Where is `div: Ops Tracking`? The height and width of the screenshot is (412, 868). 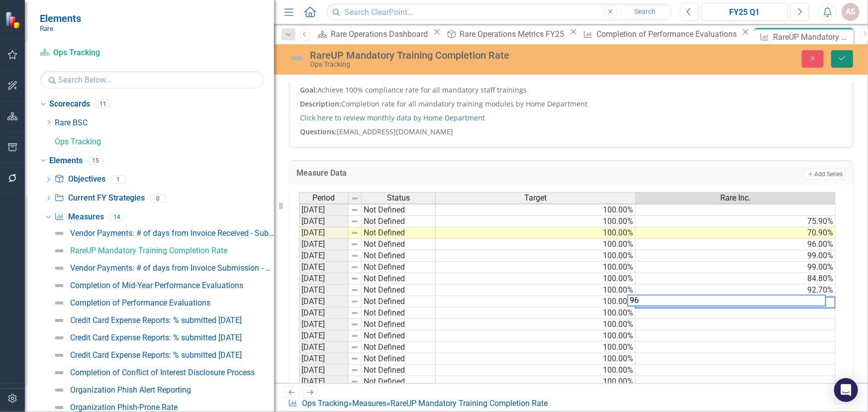 div: Ops Tracking is located at coordinates (455, 64).